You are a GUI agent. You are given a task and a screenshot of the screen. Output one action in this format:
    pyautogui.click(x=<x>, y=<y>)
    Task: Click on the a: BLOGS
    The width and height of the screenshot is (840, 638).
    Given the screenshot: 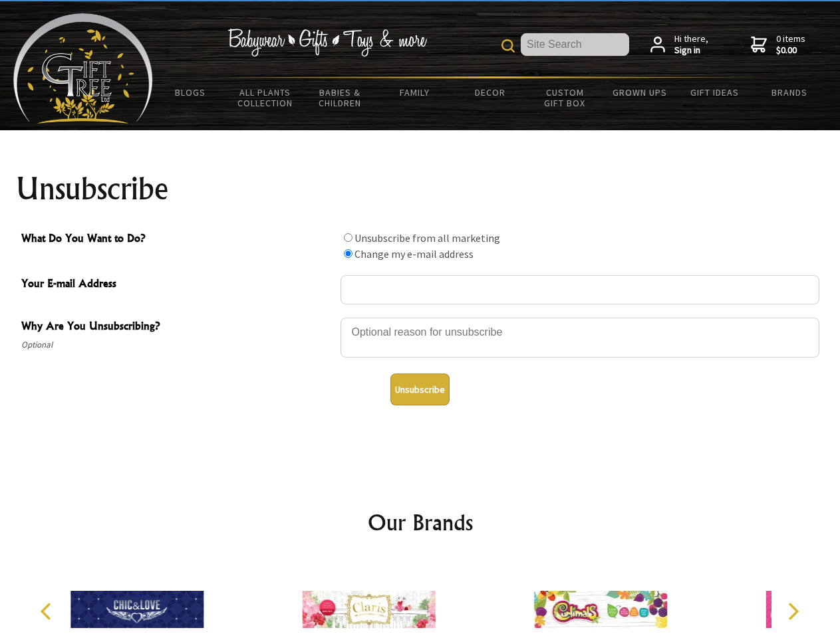 What is the action you would take?
    pyautogui.click(x=190, y=93)
    